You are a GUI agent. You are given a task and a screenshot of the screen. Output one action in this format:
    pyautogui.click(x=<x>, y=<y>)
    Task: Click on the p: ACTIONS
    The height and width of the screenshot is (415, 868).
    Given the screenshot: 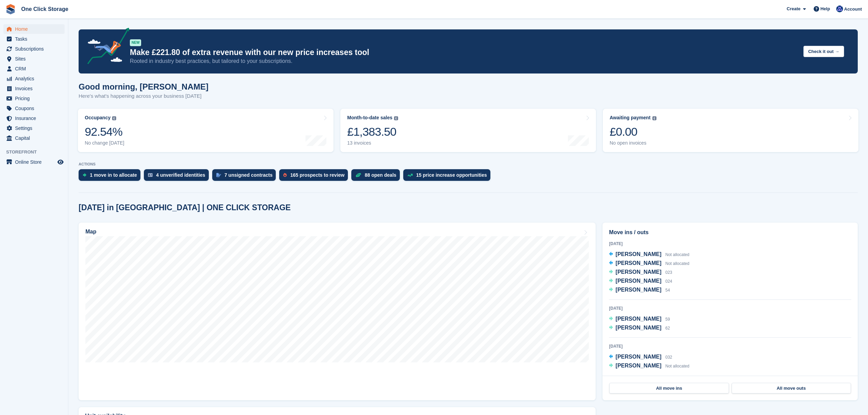 What is the action you would take?
    pyautogui.click(x=468, y=164)
    